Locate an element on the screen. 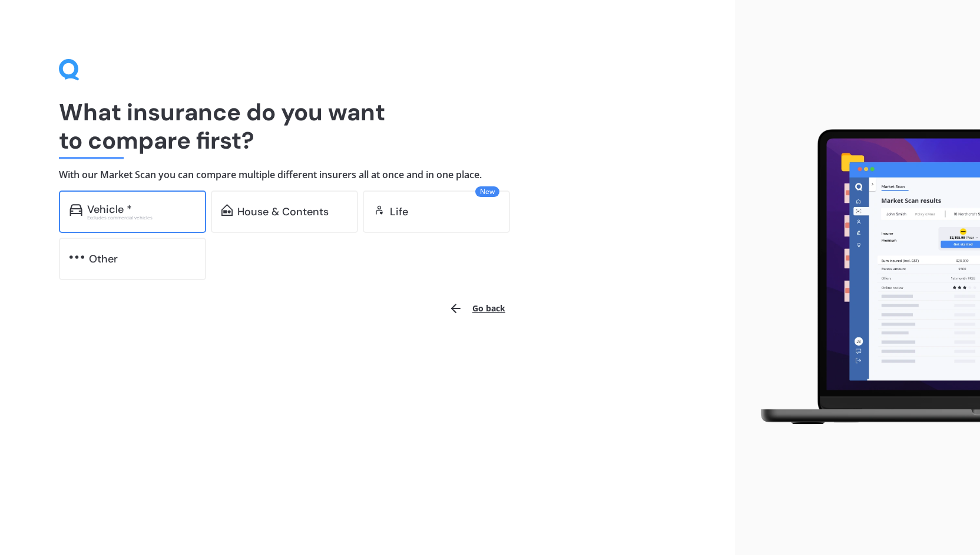  button: Go back is located at coordinates (477, 308).